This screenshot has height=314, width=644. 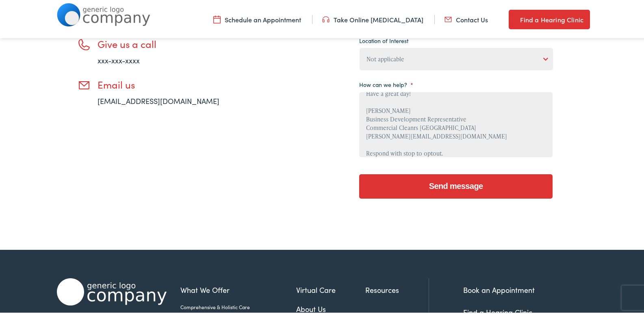 What do you see at coordinates (384, 39) in the screenshot?
I see `label: Location of Interest` at bounding box center [384, 39].